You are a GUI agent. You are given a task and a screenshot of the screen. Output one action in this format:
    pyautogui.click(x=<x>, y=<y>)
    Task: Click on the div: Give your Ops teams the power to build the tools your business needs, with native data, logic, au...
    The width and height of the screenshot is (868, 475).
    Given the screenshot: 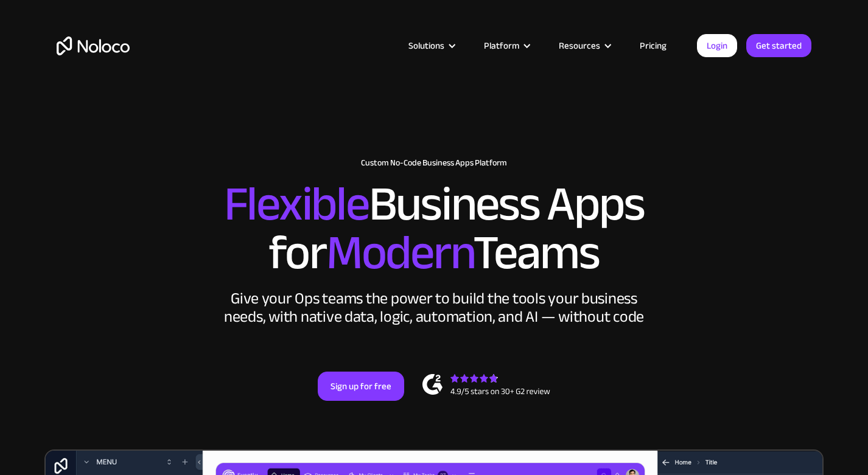 What is the action you would take?
    pyautogui.click(x=434, y=308)
    